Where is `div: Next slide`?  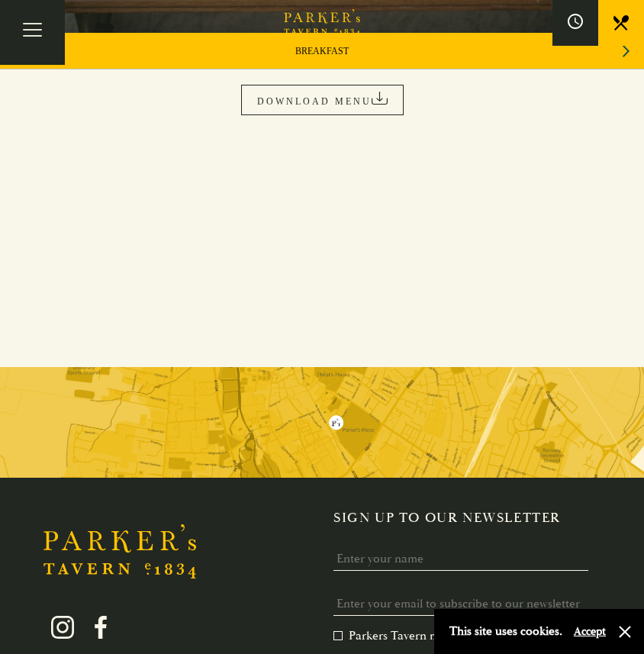 div: Next slide is located at coordinates (625, 51).